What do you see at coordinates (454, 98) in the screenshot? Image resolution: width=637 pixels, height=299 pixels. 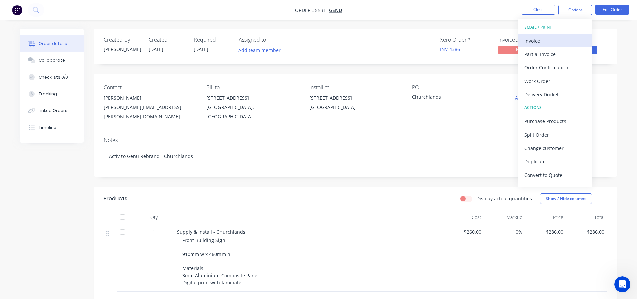 I see `div: Churchlands` at bounding box center [454, 98].